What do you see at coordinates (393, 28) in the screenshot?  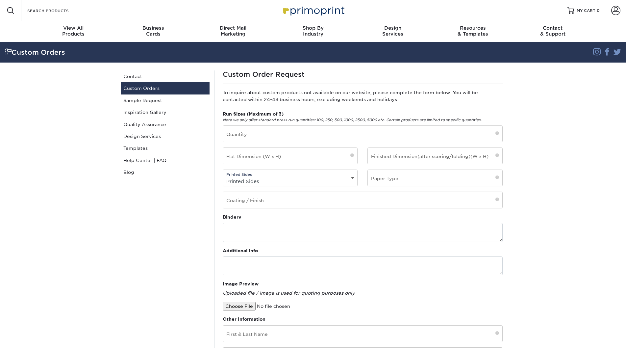 I see `span: Design` at bounding box center [393, 28].